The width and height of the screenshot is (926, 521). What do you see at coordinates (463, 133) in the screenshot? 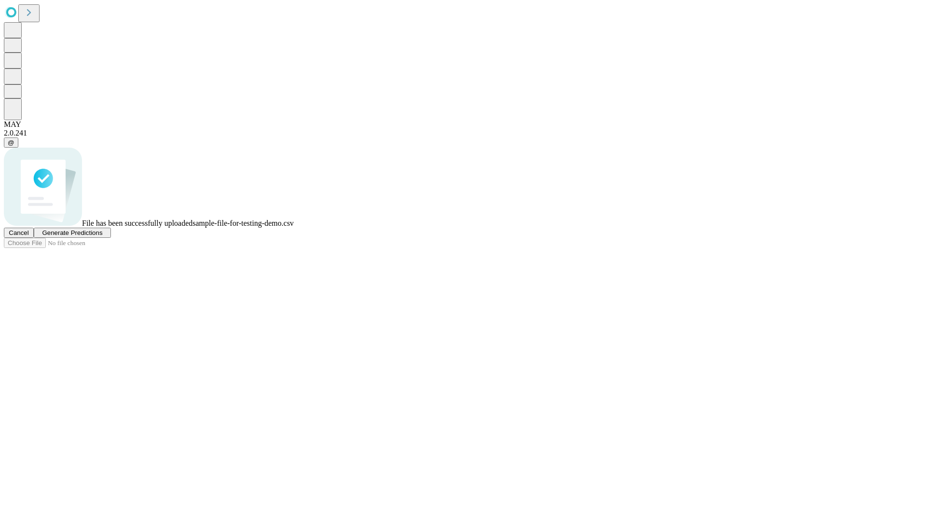
I see `div: 2.0.241` at bounding box center [463, 133].